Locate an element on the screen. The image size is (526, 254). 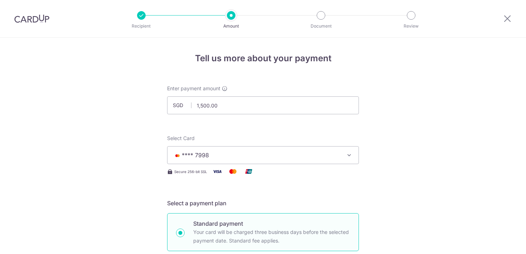
p: Recipient is located at coordinates (141, 26).